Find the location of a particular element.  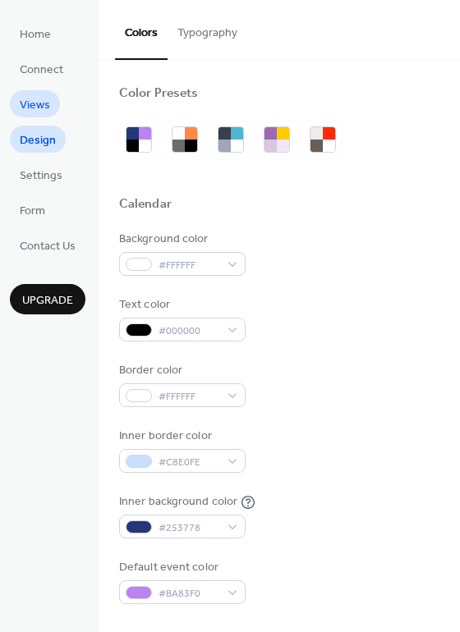

span: #C8E0FE is located at coordinates (189, 462).